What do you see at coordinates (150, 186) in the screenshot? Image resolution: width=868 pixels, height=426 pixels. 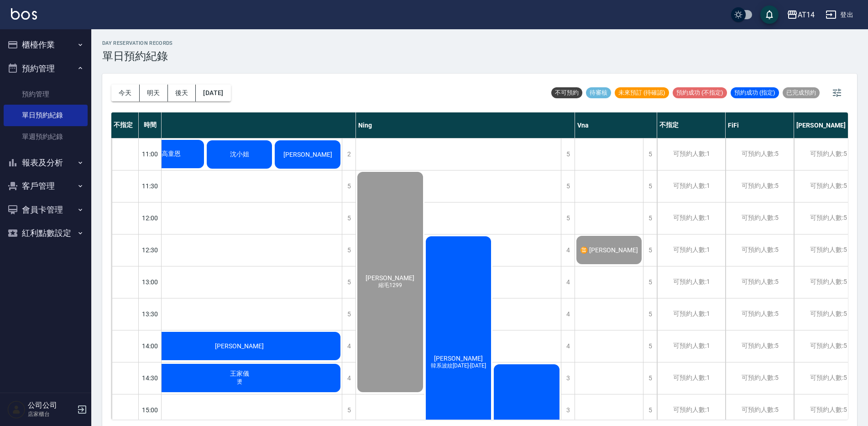 I see `div: 11:30` at bounding box center [150, 186].